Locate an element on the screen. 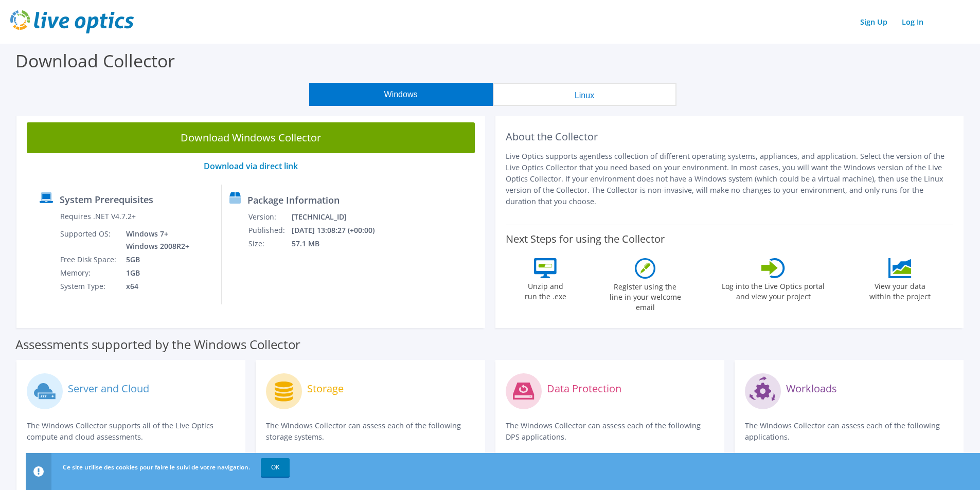 This screenshot has height=490, width=980. a: OK is located at coordinates (275, 467).